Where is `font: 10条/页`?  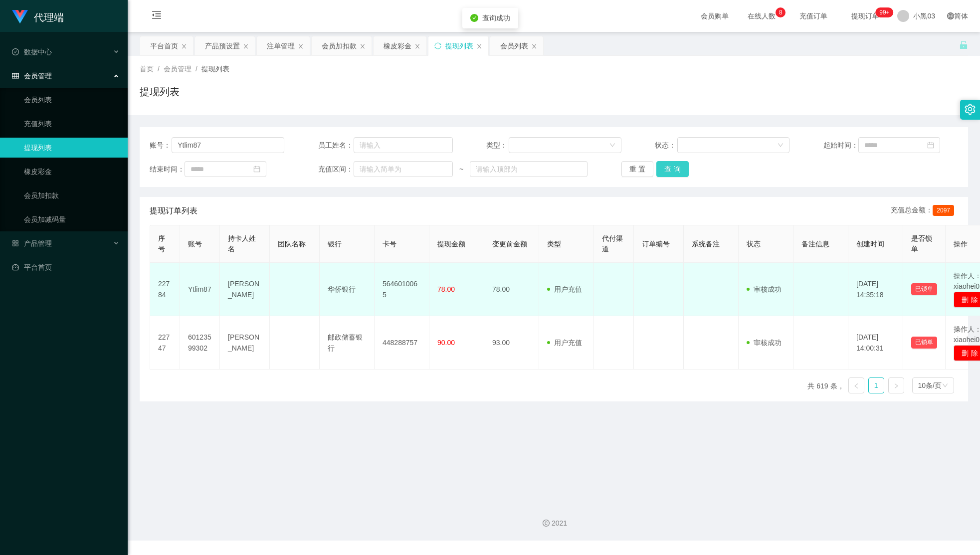
font: 10条/页 is located at coordinates (930, 385).